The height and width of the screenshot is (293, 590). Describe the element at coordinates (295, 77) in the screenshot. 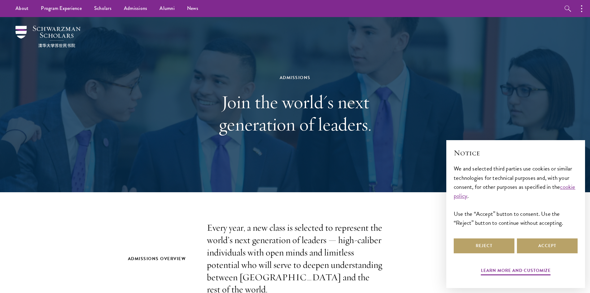

I see `div: Admissions` at that location.